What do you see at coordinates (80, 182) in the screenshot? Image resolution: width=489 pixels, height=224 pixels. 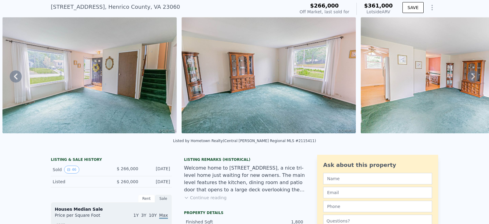 I see `div: Listed` at bounding box center [80, 182].